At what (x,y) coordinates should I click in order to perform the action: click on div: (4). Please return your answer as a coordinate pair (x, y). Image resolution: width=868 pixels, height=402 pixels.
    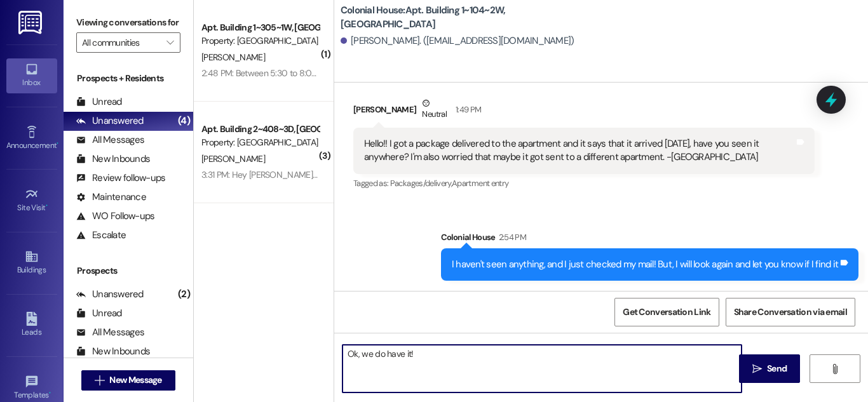
    Looking at the image, I should click on (184, 121).